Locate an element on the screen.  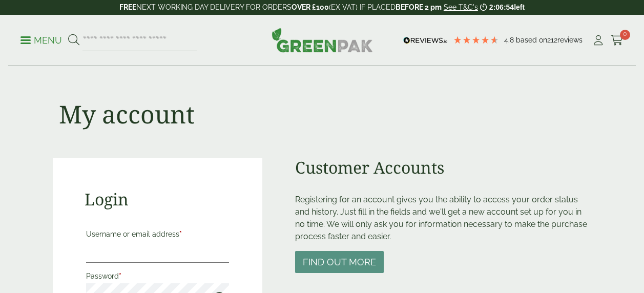
strong: BEFORE 2 pm is located at coordinates (419, 7).